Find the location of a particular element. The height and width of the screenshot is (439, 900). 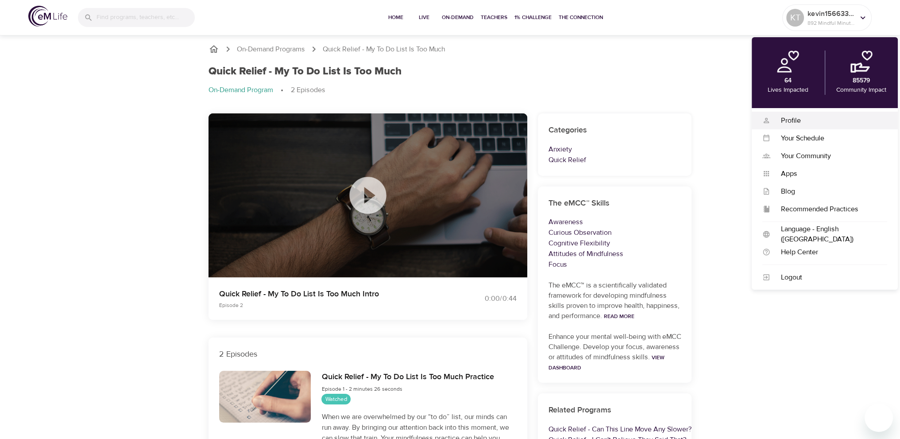

div: Recommended Practices is located at coordinates (829, 209).